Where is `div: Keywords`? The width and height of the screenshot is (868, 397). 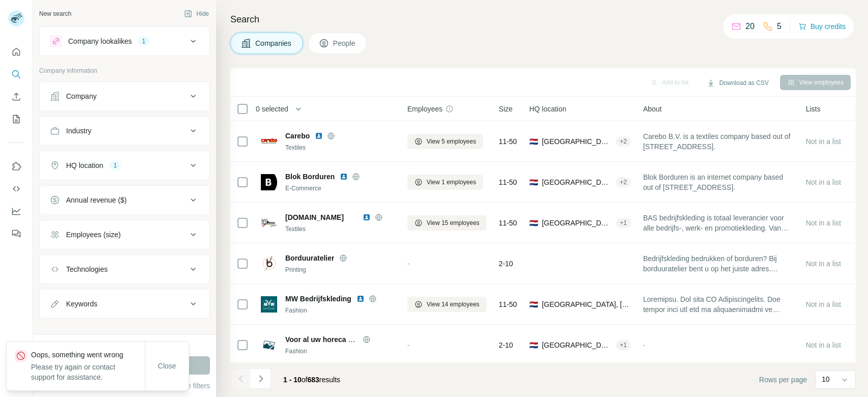
div: Keywords is located at coordinates (81, 304).